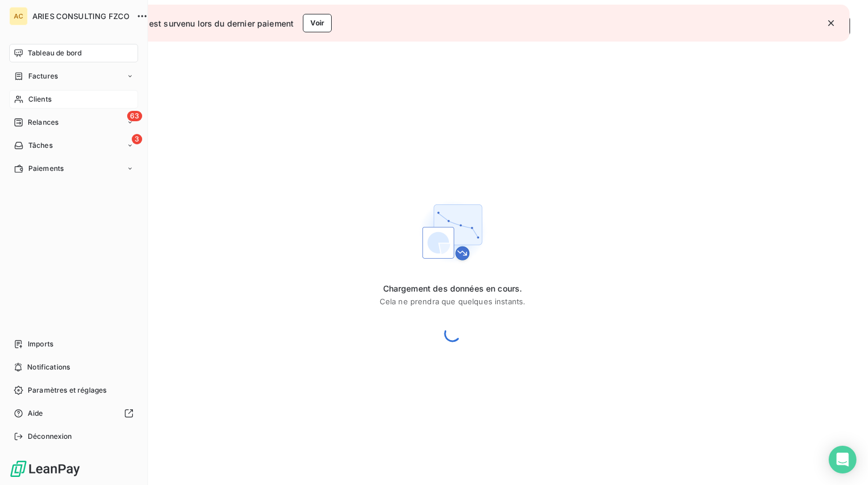 This screenshot has height=485, width=868. Describe the element at coordinates (54, 53) in the screenshot. I see `span: Tableau de bord` at that location.